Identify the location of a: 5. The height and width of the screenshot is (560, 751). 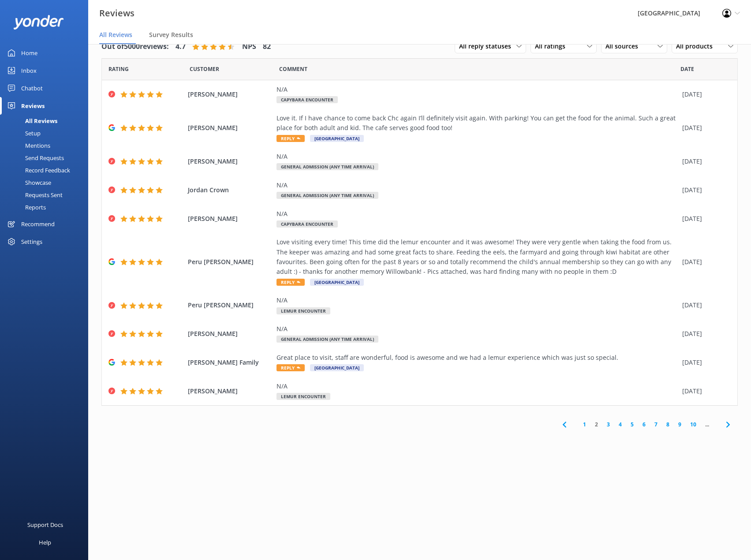
(632, 424).